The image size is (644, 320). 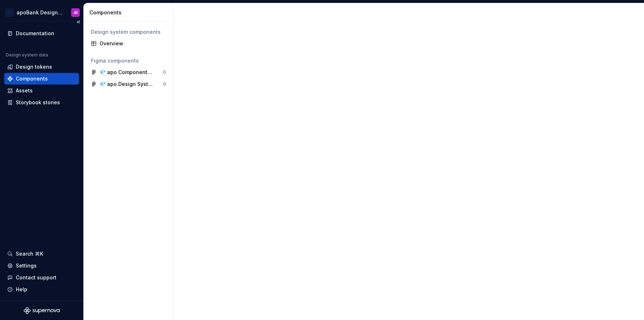 What do you see at coordinates (27, 55) in the screenshot?
I see `div: Design system data` at bounding box center [27, 55].